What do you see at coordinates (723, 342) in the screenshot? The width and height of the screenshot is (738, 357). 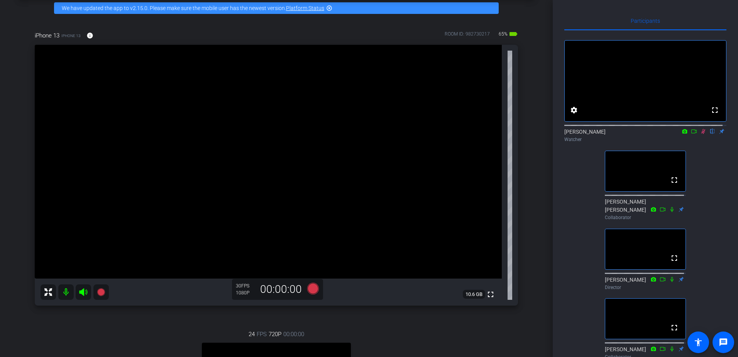 I see `mat-icon: message` at bounding box center [723, 342].